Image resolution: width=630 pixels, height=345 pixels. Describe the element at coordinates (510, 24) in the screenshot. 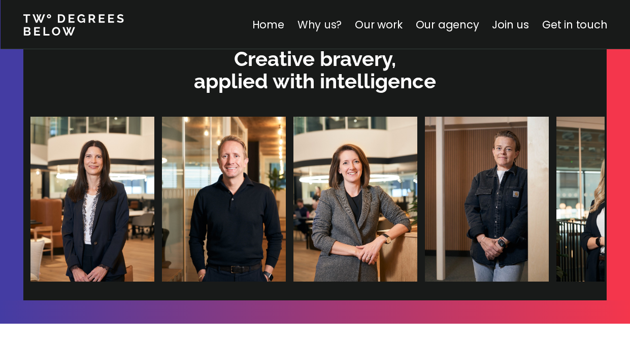

I see `a: Join us` at that location.